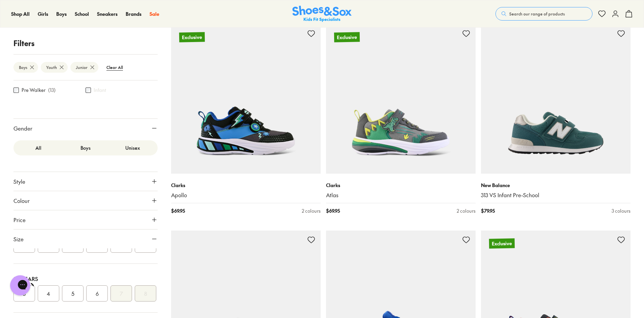 The image size is (644, 318). I want to click on button: Gender, so click(86, 128).